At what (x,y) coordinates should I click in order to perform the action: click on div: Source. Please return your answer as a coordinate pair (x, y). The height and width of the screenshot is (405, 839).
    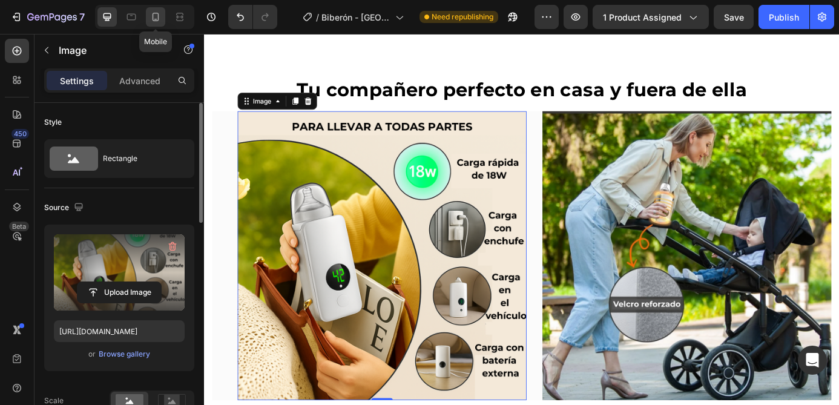
    Looking at the image, I should click on (65, 208).